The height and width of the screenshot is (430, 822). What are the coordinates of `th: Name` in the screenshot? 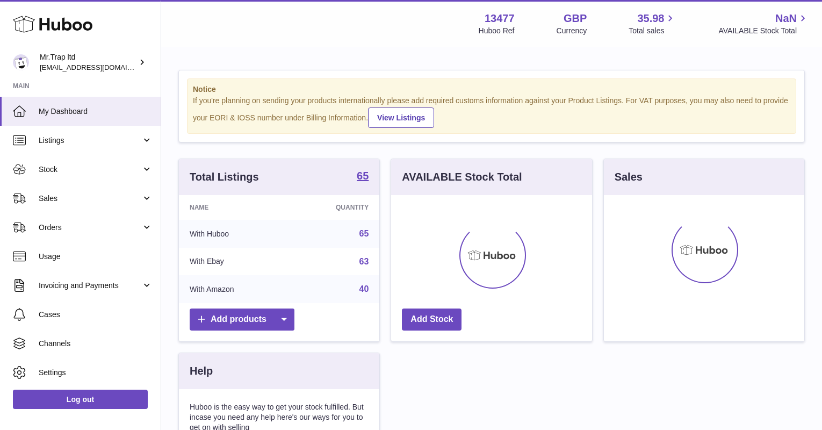 It's located at (234, 207).